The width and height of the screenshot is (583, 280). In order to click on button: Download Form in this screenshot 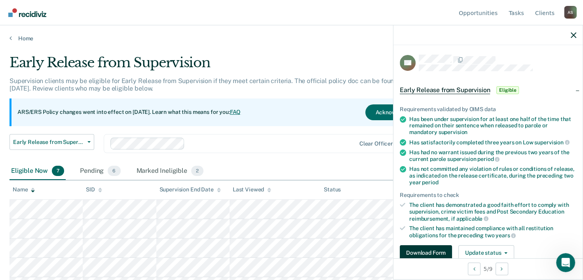, I will do `click(426, 253)`.